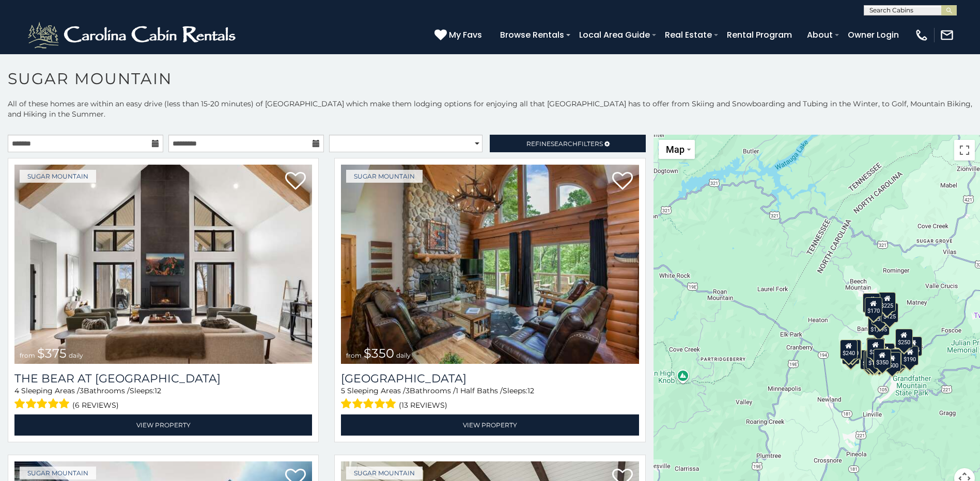 This screenshot has width=980, height=481. I want to click on span: 5, so click(343, 391).